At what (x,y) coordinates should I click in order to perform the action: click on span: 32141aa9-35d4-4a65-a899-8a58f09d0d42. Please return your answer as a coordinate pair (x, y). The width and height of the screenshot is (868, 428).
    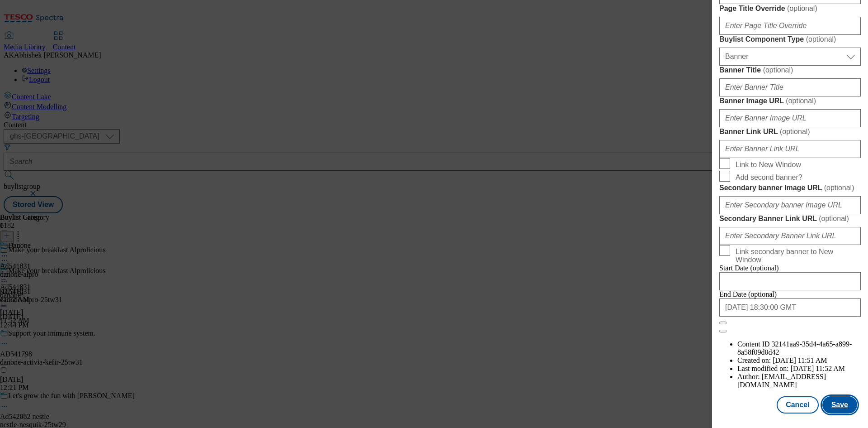
    Looking at the image, I should click on (795, 348).